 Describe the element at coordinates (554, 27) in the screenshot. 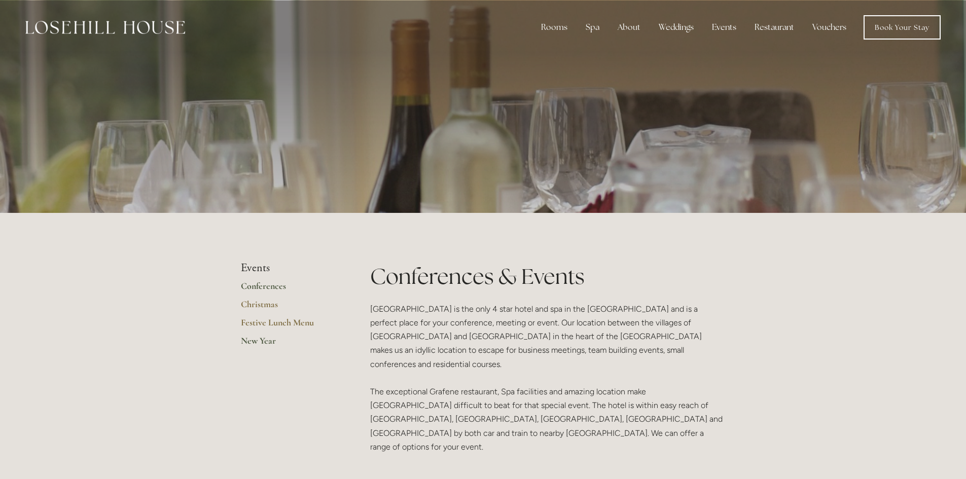

I see `div: Rooms` at that location.